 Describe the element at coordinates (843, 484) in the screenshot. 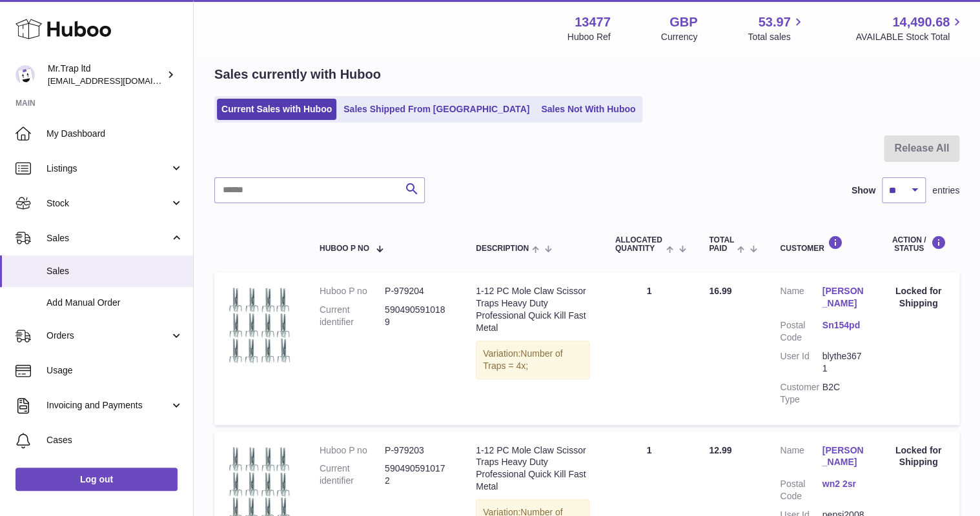

I see `a: wn2 2sr` at that location.